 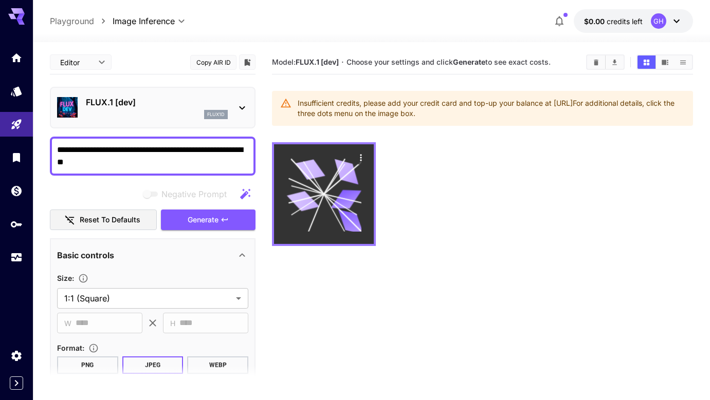 I want to click on button: Copy AIR ID, so click(x=213, y=62).